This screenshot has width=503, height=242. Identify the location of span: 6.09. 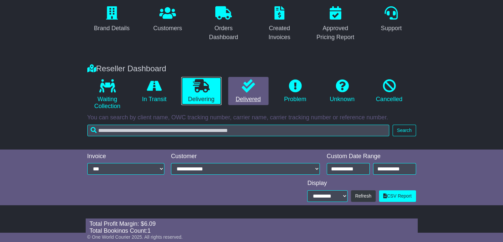
(150, 223).